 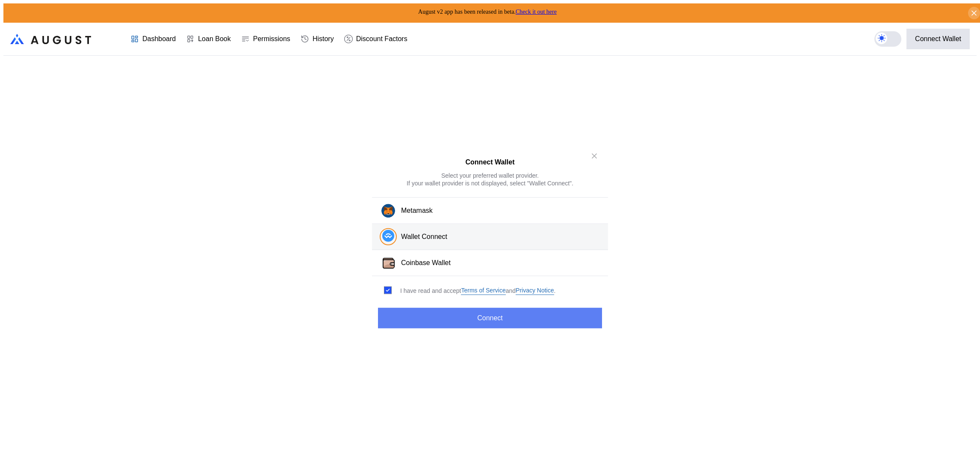 I want to click on h2: Connect Wallet, so click(x=490, y=163).